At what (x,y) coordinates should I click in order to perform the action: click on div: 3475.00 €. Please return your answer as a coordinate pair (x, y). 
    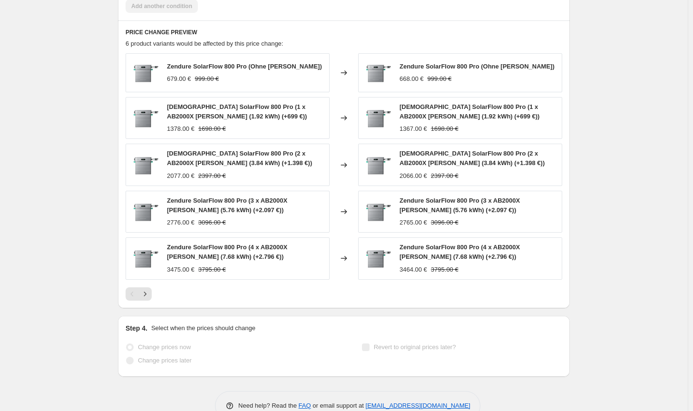
    Looking at the image, I should click on (181, 270).